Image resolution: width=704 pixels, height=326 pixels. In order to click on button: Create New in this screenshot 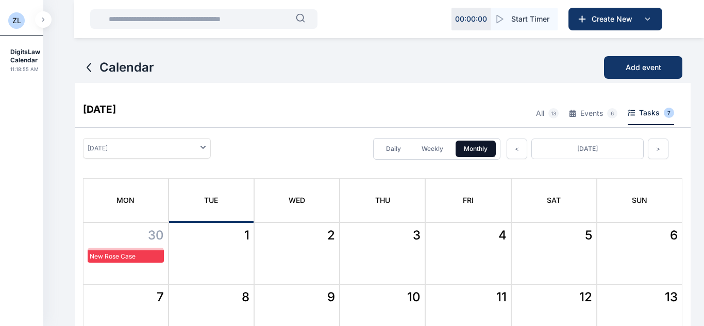, I will do `click(616, 19)`.